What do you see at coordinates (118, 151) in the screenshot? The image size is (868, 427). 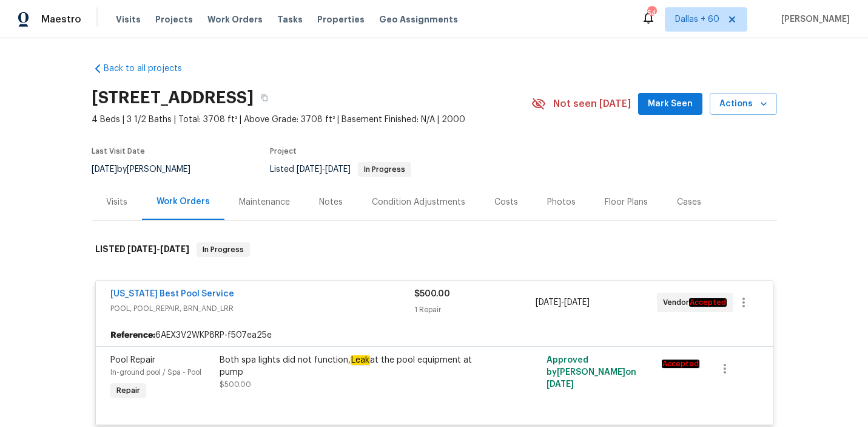 I see `span: Last Visit Date` at bounding box center [118, 151].